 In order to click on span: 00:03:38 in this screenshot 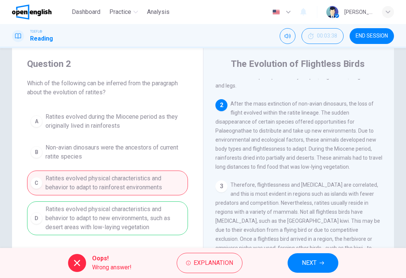, I will do `click(327, 36)`.